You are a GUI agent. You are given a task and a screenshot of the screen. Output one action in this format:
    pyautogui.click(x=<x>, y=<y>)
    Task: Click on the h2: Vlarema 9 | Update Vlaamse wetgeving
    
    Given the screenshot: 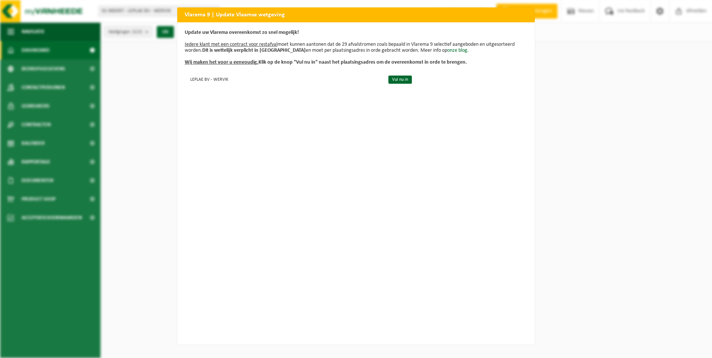 What is the action you would take?
    pyautogui.click(x=356, y=15)
    